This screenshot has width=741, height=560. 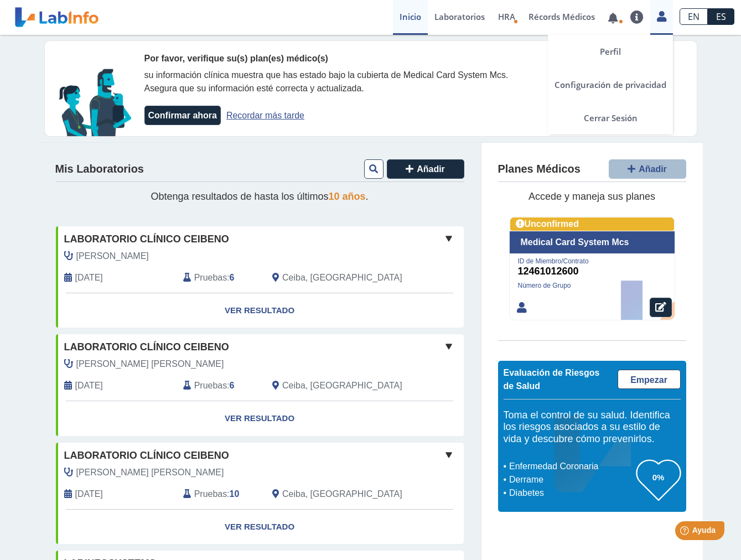 I want to click on b: 10, so click(x=235, y=493).